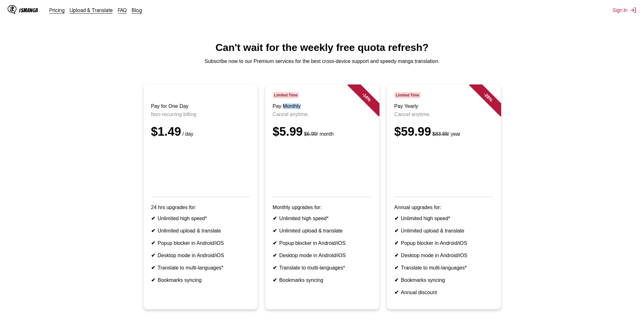  Describe the element at coordinates (322, 207) in the screenshot. I see `p: Monthly upgrades for:` at that location.